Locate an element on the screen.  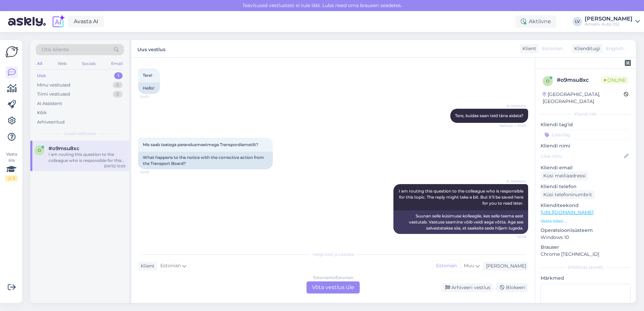
span: 10:07 is located at coordinates (153, 97).